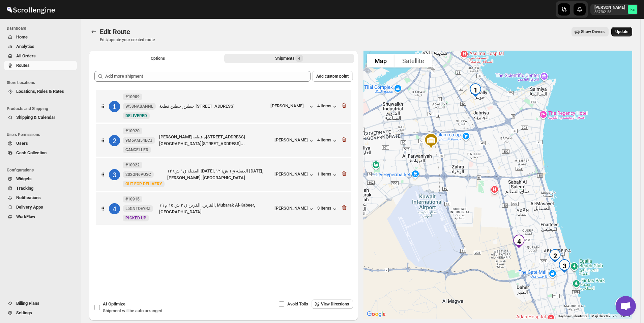 This screenshot has width=644, height=323. I want to click on span: Store Locations, so click(42, 83).